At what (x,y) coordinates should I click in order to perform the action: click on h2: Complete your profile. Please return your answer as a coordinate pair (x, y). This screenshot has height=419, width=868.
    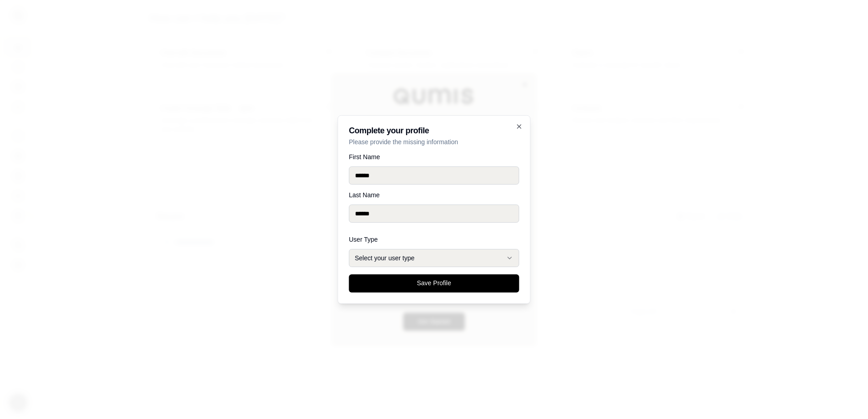
    Looking at the image, I should click on (434, 131).